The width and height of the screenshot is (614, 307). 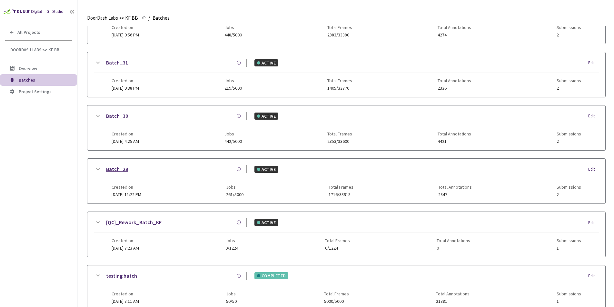 What do you see at coordinates (233, 35) in the screenshot?
I see `span: 448/5000` at bounding box center [233, 35].